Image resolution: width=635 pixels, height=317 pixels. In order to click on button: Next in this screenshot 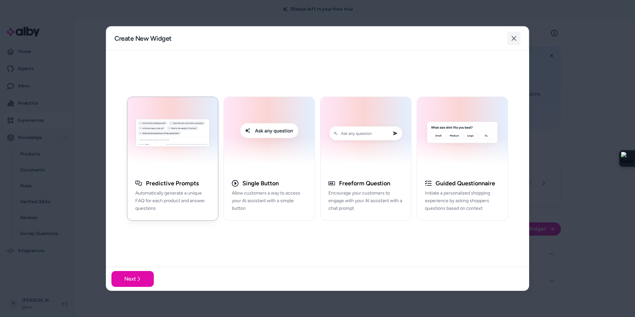, I will do `click(133, 279)`.